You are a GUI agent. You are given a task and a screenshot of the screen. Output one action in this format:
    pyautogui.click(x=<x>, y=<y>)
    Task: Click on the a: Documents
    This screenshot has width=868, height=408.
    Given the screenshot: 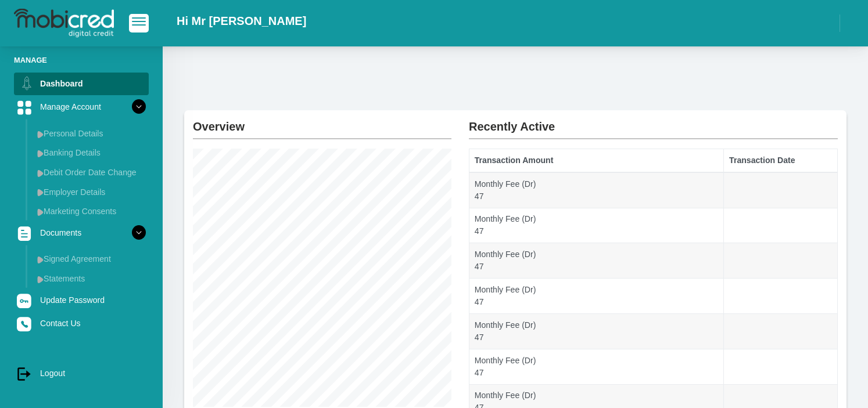 What is the action you would take?
    pyautogui.click(x=81, y=233)
    